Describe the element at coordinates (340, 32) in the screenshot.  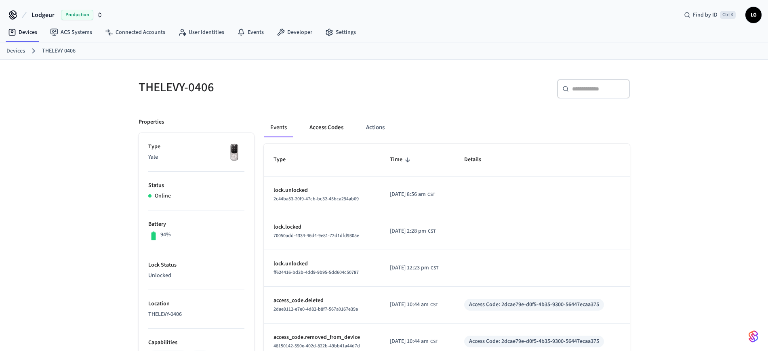
I see `a: Settings` at that location.